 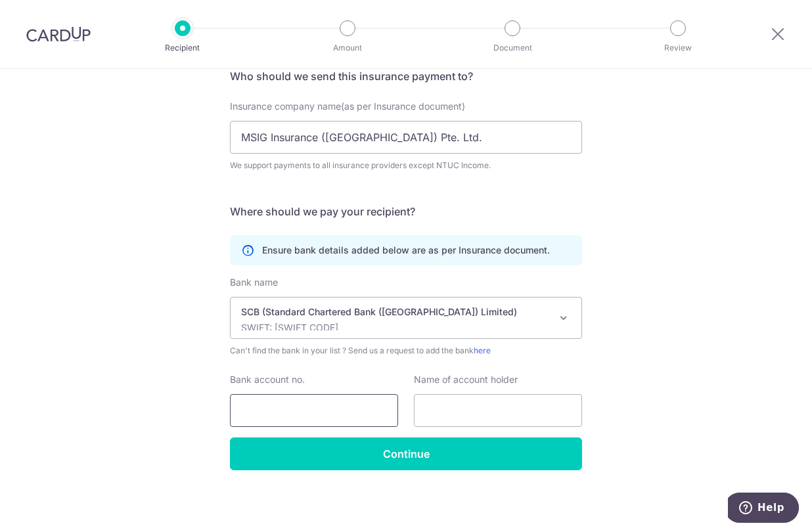 I want to click on p: Ensure bank details added below are as per Insurance document., so click(x=406, y=250).